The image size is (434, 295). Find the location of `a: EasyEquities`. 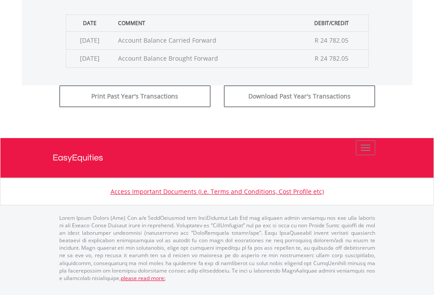

a: EasyEquities is located at coordinates (217, 158).